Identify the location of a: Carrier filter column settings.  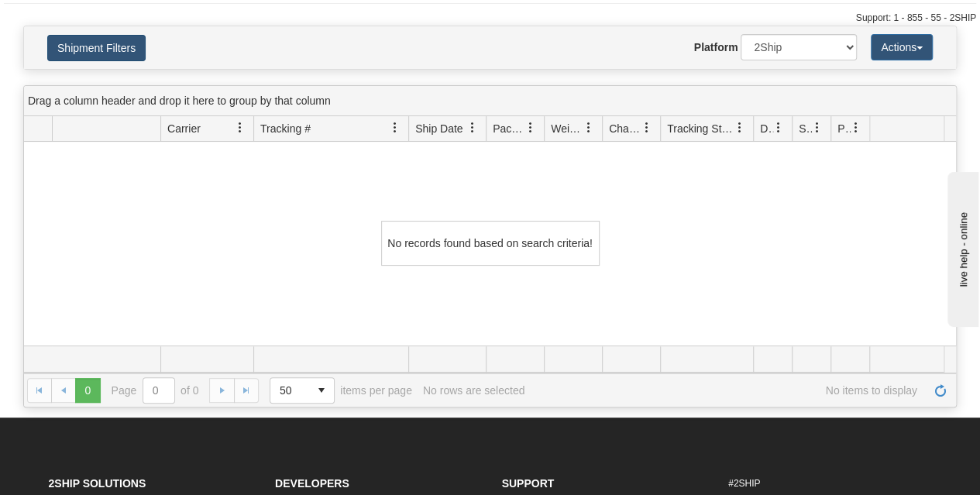
(240, 128).